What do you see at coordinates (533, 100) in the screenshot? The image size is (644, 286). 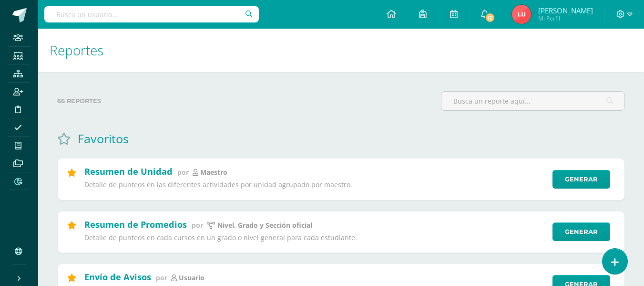 I see `input: Busca un reporte aquí...` at bounding box center [533, 100].